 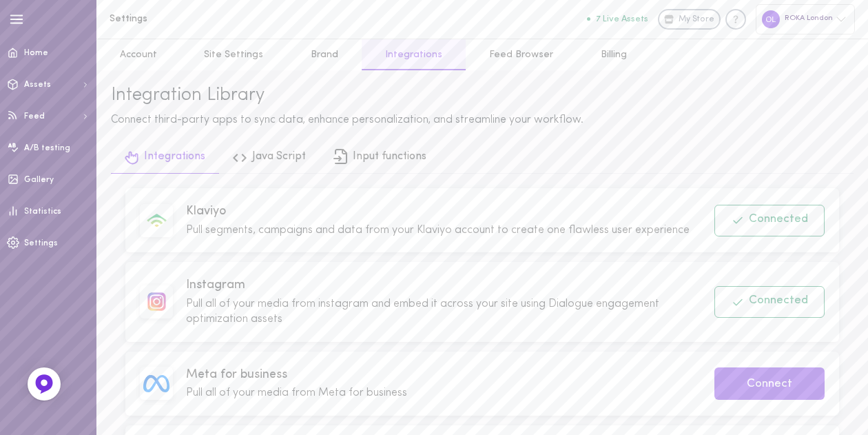 What do you see at coordinates (483, 120) in the screenshot?
I see `div: Connect third-party apps to sync data, enhance personalization, and streamline your workflow.` at bounding box center [483, 120].